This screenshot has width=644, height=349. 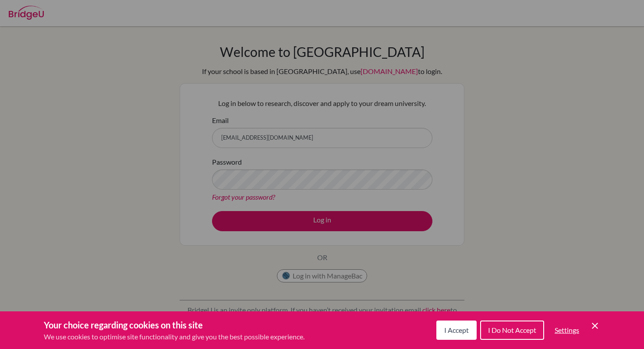 What do you see at coordinates (456, 330) in the screenshot?
I see `button: I Accept` at bounding box center [456, 330].